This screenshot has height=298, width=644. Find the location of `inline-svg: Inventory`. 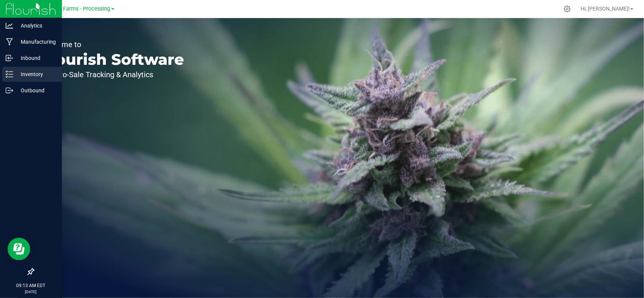

inline-svg: Inventory is located at coordinates (10, 74).